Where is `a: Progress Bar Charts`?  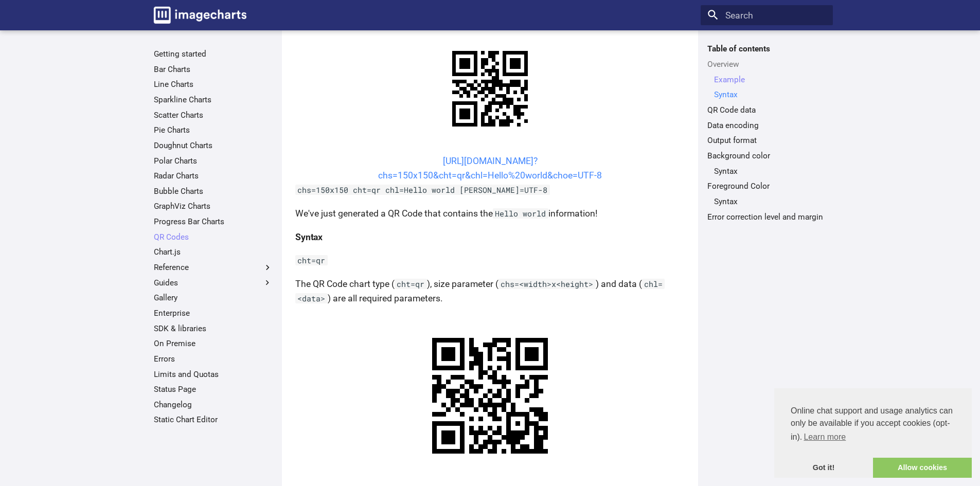 a: Progress Bar Charts is located at coordinates (213, 222).